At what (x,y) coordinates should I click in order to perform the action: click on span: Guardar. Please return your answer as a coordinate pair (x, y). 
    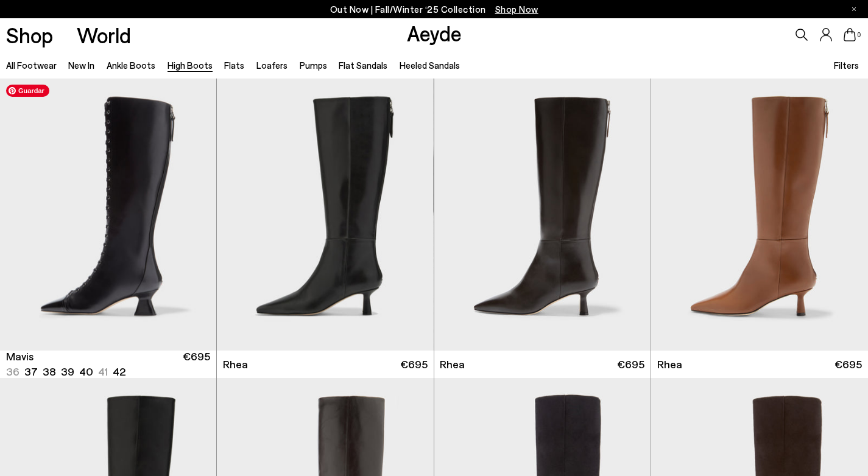
    Looking at the image, I should click on (28, 91).